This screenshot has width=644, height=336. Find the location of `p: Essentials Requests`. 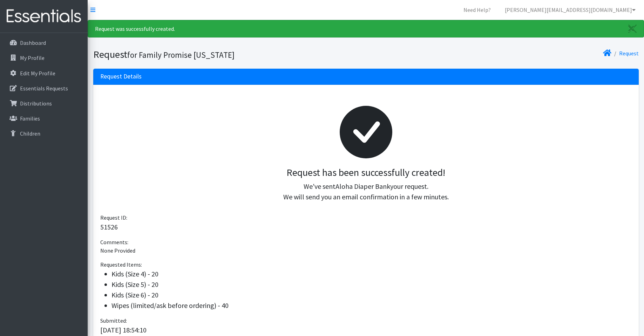

p: Essentials Requests is located at coordinates (44, 88).